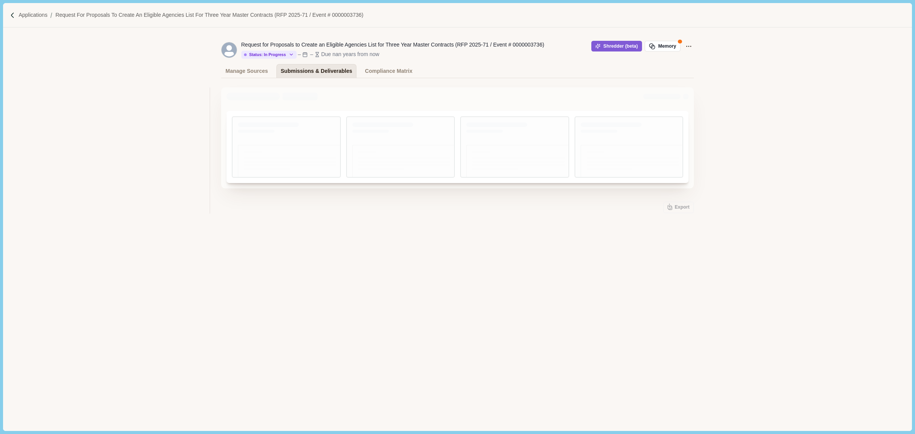 This screenshot has height=434, width=915. What do you see at coordinates (689, 46) in the screenshot?
I see `button: Application Actions` at bounding box center [689, 46].